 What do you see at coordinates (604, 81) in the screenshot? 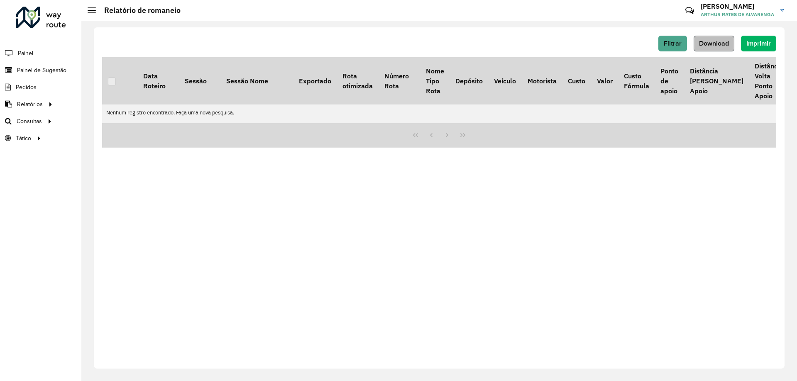
I see `th: Valor` at bounding box center [604, 81].